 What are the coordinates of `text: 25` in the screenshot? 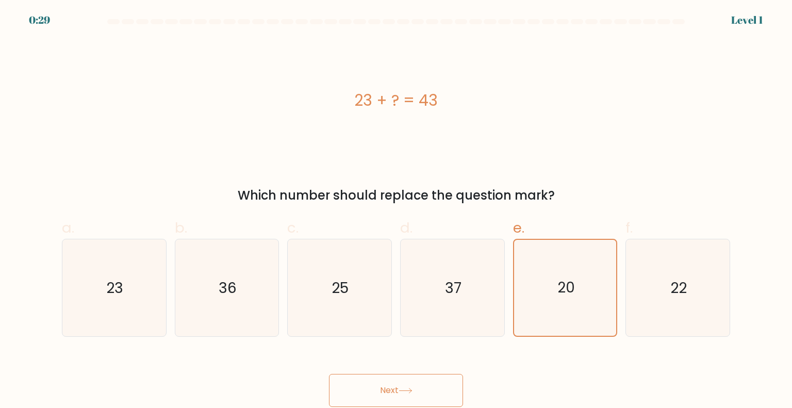 It's located at (340, 287).